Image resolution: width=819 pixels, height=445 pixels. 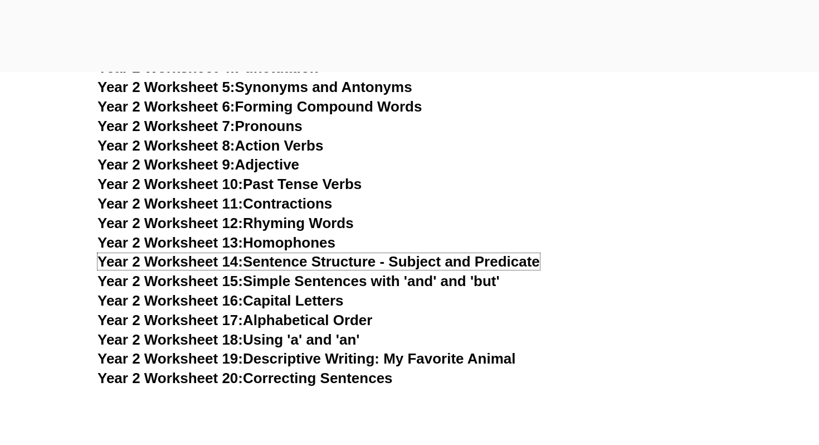 I want to click on a: Year 2 Worksheet 14:Sentence Structure - Subject and Predicate, so click(x=319, y=261).